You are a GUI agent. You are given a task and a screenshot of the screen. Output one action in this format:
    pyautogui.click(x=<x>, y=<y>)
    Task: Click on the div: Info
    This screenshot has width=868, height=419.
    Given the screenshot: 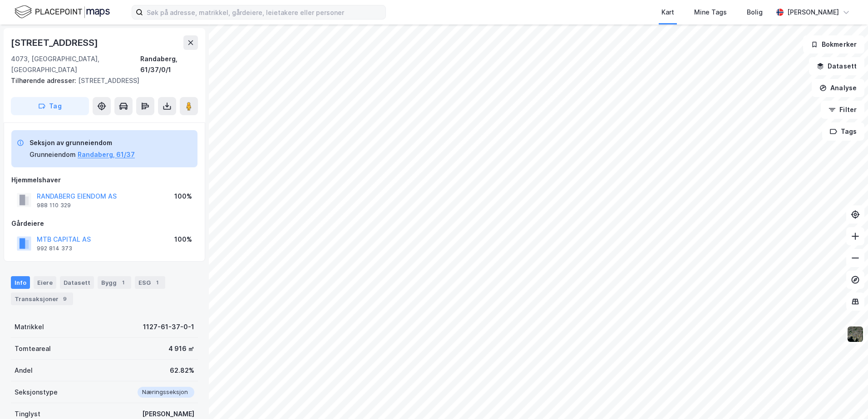 What is the action you would take?
    pyautogui.click(x=20, y=283)
    